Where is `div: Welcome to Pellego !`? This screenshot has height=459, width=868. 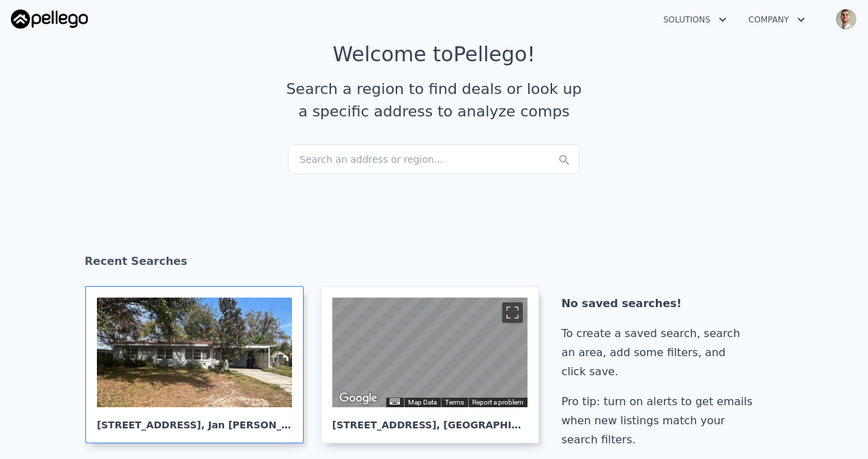
div: Welcome to Pellego ! is located at coordinates (434, 55).